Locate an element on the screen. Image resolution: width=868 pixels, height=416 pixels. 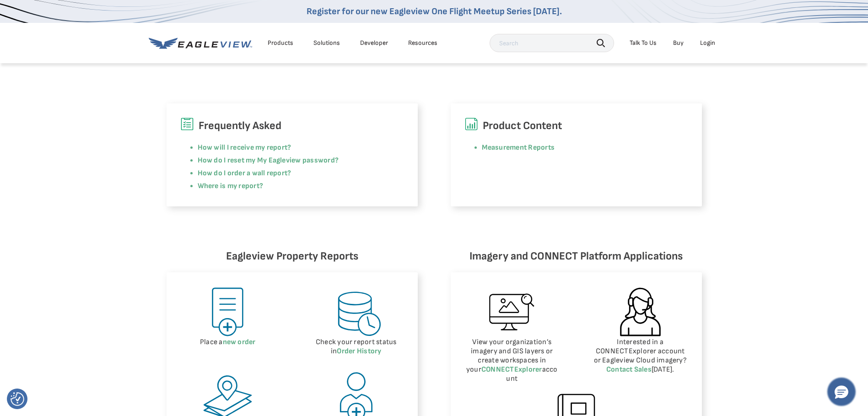
p: View your organization’s imagery and GIS layers or create workspaces in your account is located at coordinates (512, 361).